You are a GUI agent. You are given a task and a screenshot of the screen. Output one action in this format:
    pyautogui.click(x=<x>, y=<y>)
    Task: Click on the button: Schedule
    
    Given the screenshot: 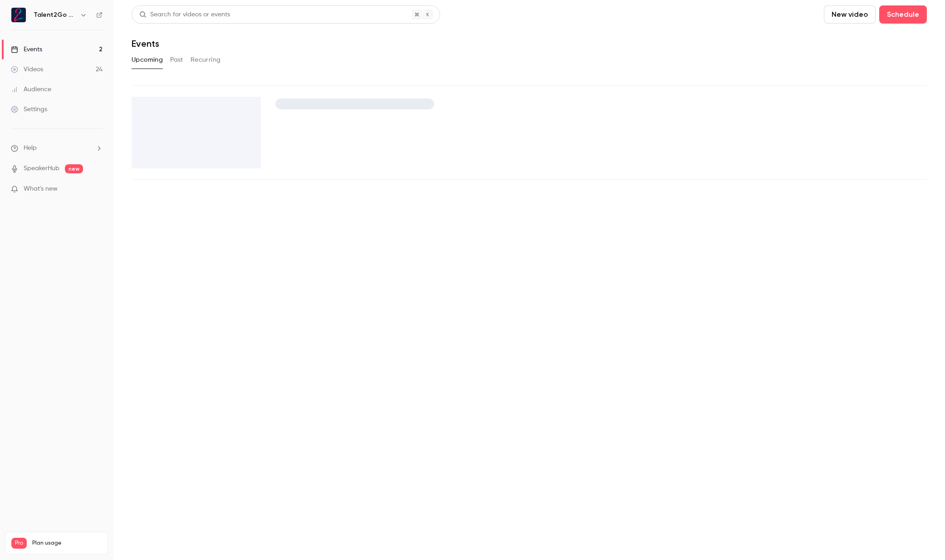 What is the action you would take?
    pyautogui.click(x=904, y=14)
    